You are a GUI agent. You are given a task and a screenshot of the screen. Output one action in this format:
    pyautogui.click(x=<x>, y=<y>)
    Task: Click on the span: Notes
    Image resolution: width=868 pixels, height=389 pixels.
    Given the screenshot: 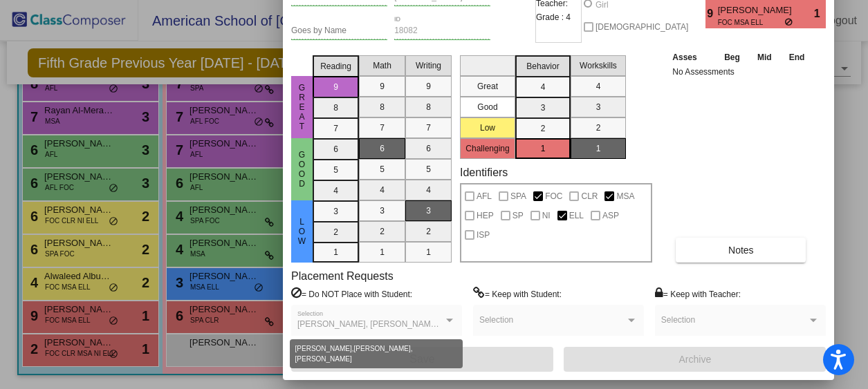 What is the action you would take?
    pyautogui.click(x=740, y=250)
    